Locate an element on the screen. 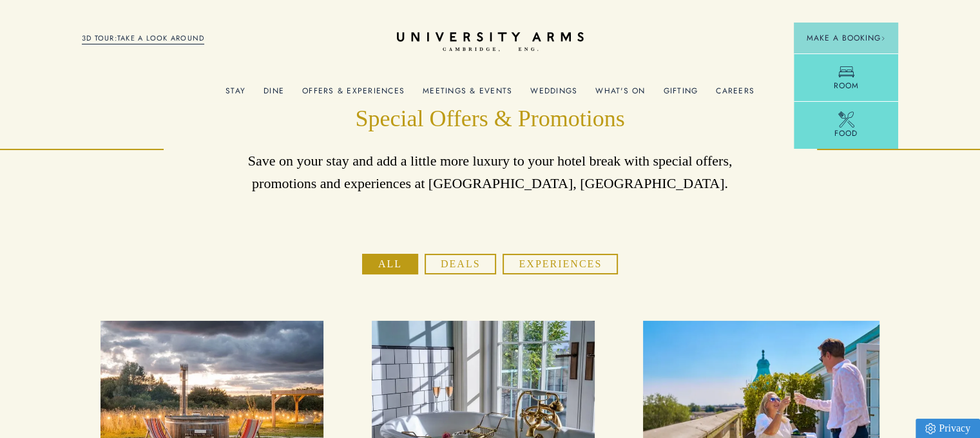 The height and width of the screenshot is (438, 980). img: Privacy is located at coordinates (930, 429).